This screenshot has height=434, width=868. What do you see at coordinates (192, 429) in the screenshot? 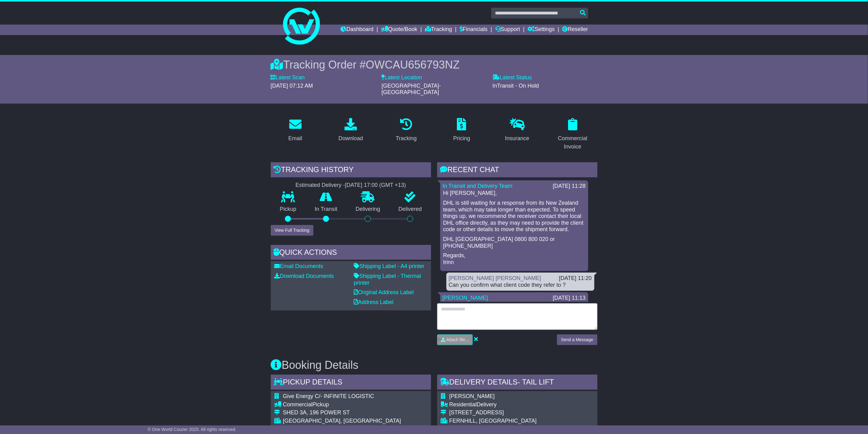
I see `span: © One World Courier 2025. All rights reserved.` at bounding box center [192, 429].